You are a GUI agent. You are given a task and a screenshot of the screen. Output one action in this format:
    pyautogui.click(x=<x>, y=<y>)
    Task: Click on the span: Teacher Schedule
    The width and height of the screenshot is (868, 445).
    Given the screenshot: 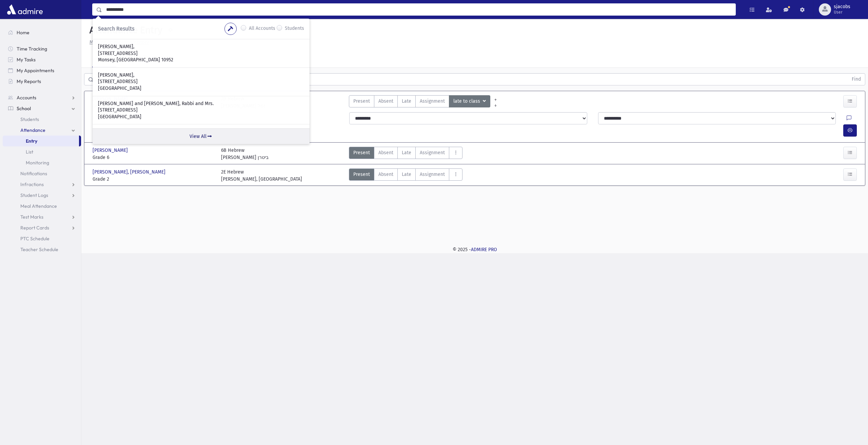 What is the action you would take?
    pyautogui.click(x=40, y=249)
    